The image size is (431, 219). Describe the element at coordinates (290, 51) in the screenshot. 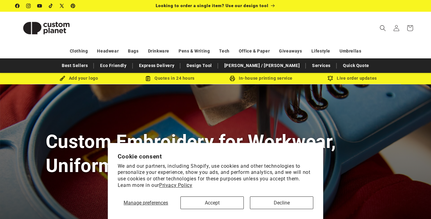

I see `a: Giveaways` at that location.